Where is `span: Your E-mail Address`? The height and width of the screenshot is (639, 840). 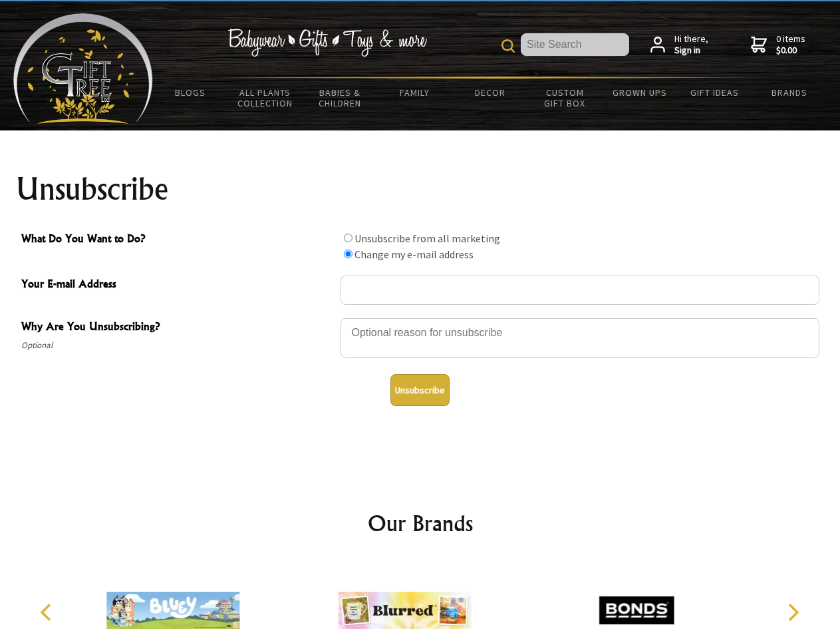 span: Your E-mail Address is located at coordinates (178, 285).